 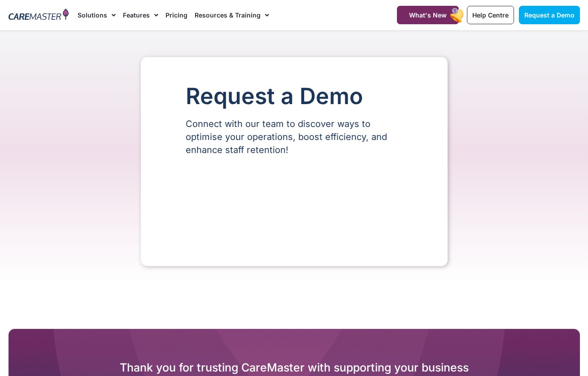 What do you see at coordinates (294, 96) in the screenshot?
I see `h1: Request a Demo` at bounding box center [294, 96].